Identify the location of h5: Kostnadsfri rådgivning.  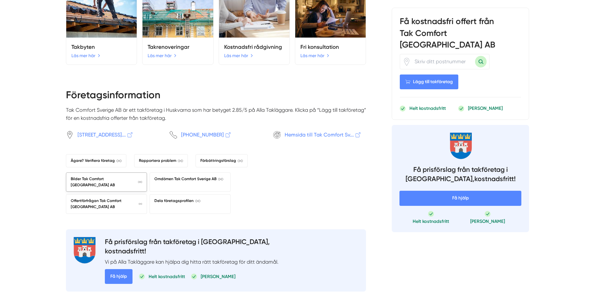
(254, 47).